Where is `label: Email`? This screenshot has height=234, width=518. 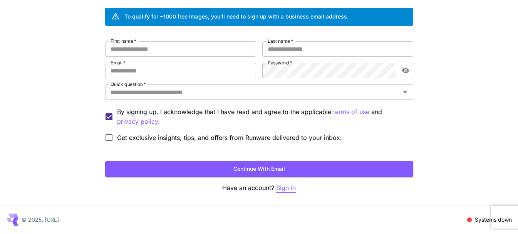
label: Email is located at coordinates (118, 62).